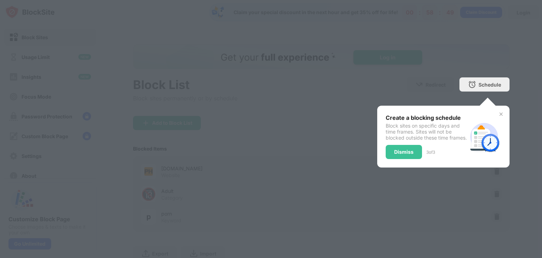 The image size is (542, 258). I want to click on div: 3 of 3, so click(431, 152).